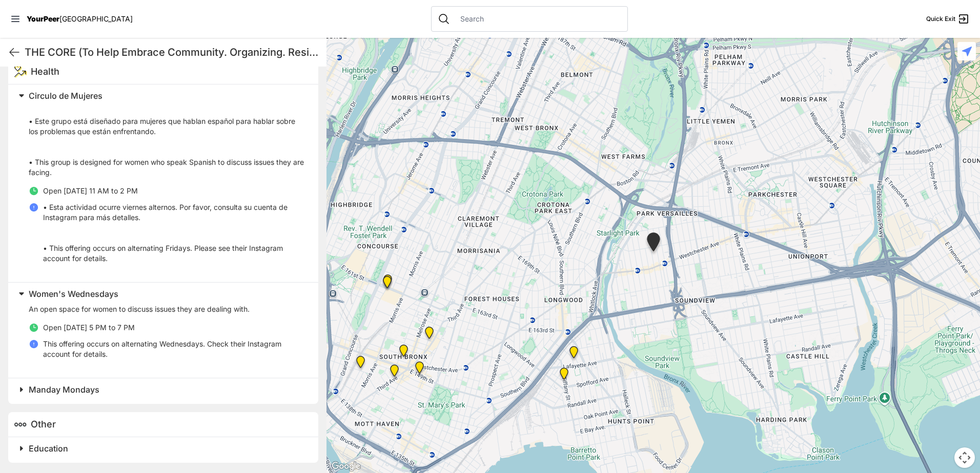 The height and width of the screenshot is (473, 980). I want to click on div: The Bronx, so click(403, 353).